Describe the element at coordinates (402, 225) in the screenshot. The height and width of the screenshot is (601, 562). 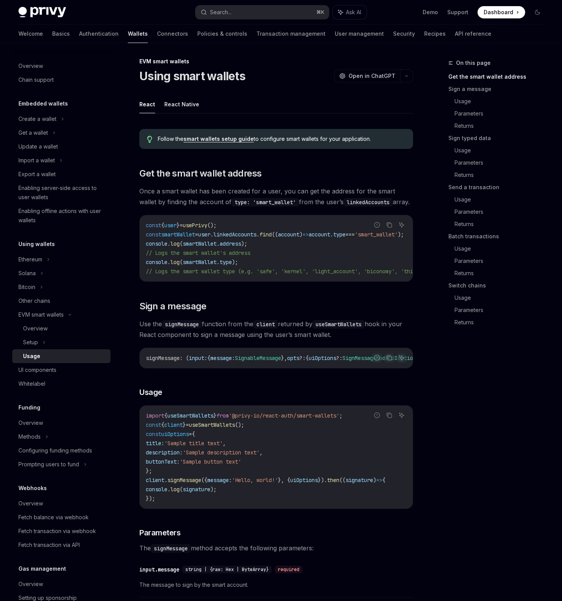
I see `button: Ask AI` at that location.